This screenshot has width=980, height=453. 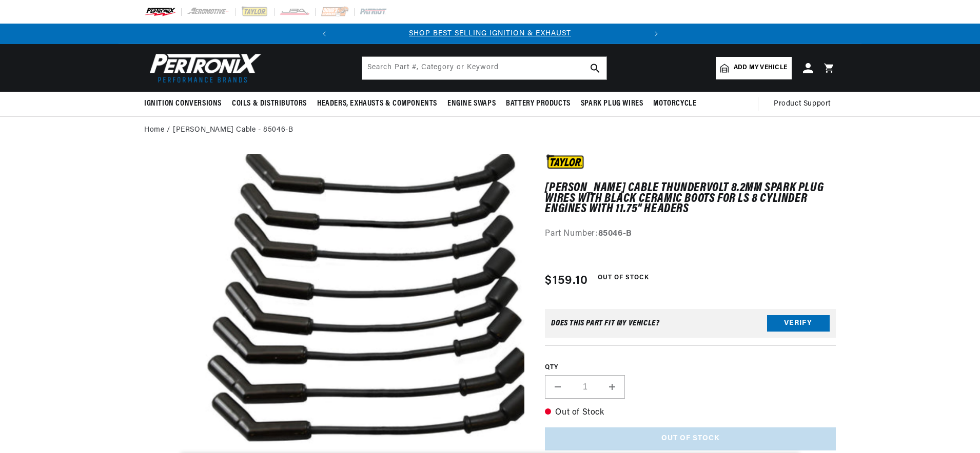 I want to click on summary: Coils & Distributors, so click(x=269, y=103).